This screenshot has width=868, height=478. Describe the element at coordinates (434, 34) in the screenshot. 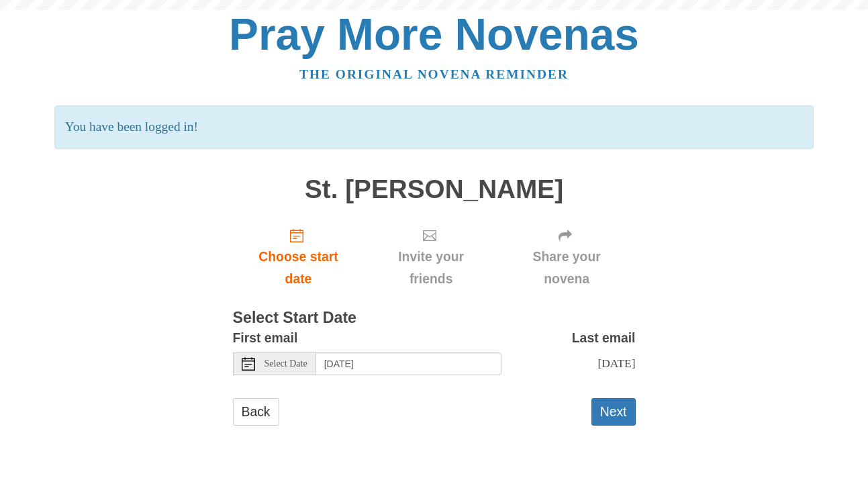

I see `a: Pray More Novenas` at that location.